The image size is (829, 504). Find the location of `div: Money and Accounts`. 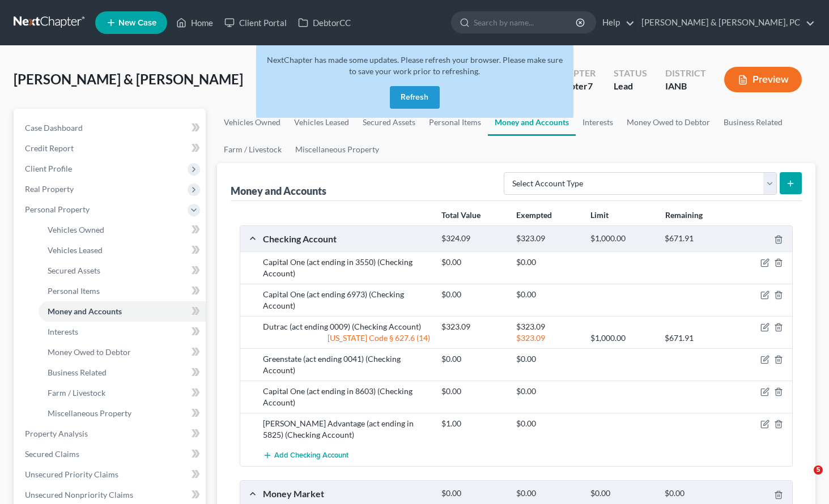

div: Money and Accounts is located at coordinates (278, 191).